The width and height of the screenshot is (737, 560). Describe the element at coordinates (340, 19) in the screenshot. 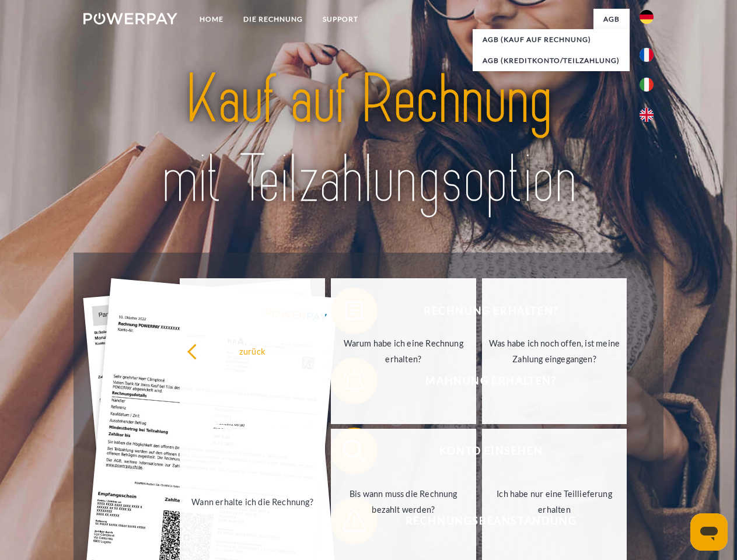

I see `a: SUPPORT` at that location.